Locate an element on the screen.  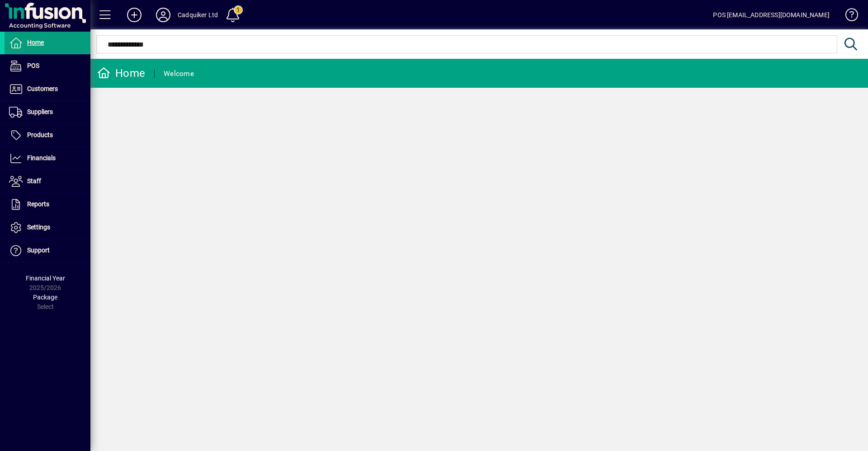
span: POS is located at coordinates (33, 66).